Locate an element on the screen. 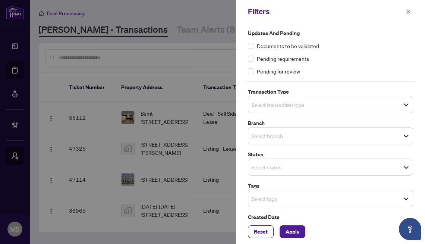 The image size is (425, 244). label: Updates and Pending is located at coordinates (331, 33).